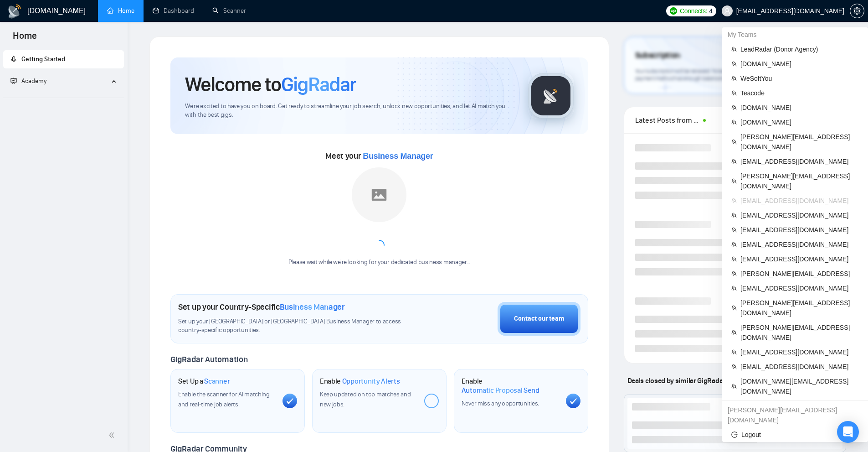 Image resolution: width=868 pixels, height=452 pixels. What do you see at coordinates (800, 78) in the screenshot?
I see `span: WeSoftYou` at bounding box center [800, 78].